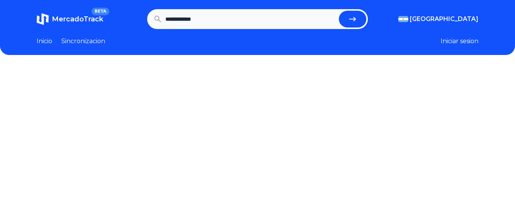 Image resolution: width=515 pixels, height=223 pixels. I want to click on img: MercadoTrack, so click(43, 19).